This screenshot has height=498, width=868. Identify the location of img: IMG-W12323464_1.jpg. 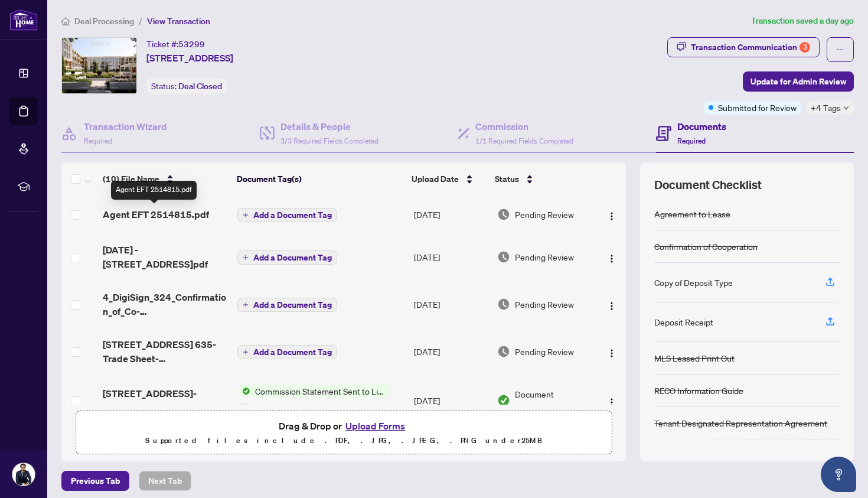
(99, 66).